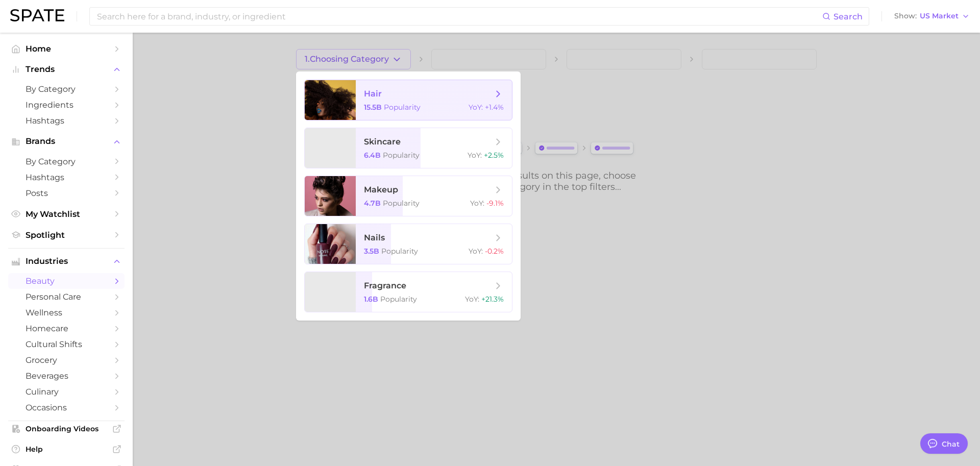  Describe the element at coordinates (66, 344) in the screenshot. I see `a: cultural shifts` at that location.